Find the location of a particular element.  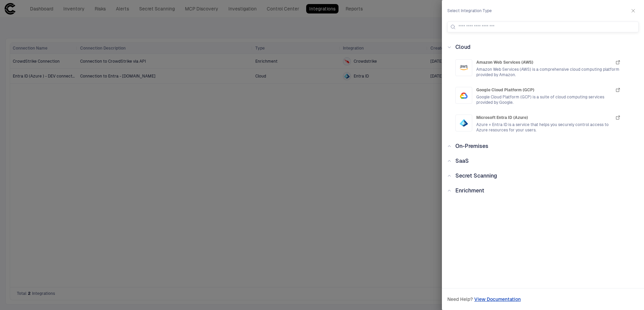

span: Azure + Entra ID is a service that helps you securely control access to Azure resources for your ... is located at coordinates (548, 127).